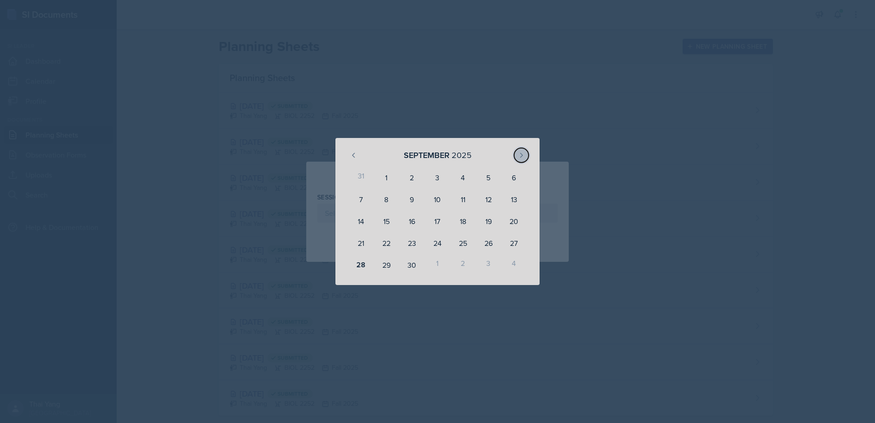  What do you see at coordinates (412, 200) in the screenshot?
I see `div: 9` at bounding box center [412, 200].